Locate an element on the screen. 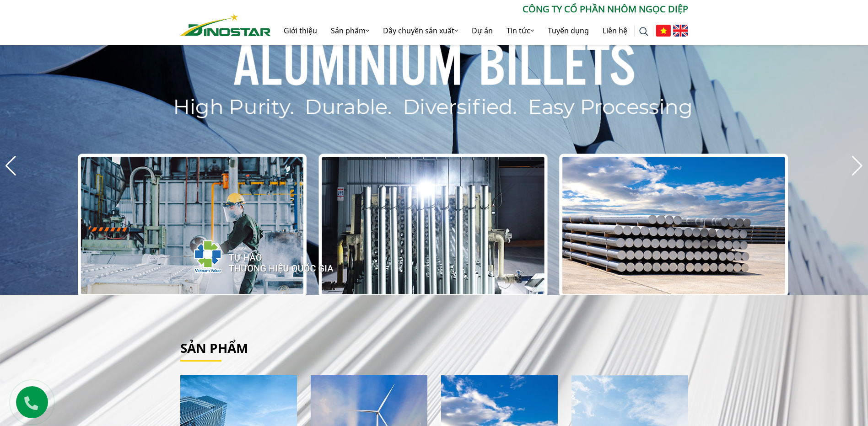 The height and width of the screenshot is (426, 868). a: Dự án is located at coordinates (483, 30).